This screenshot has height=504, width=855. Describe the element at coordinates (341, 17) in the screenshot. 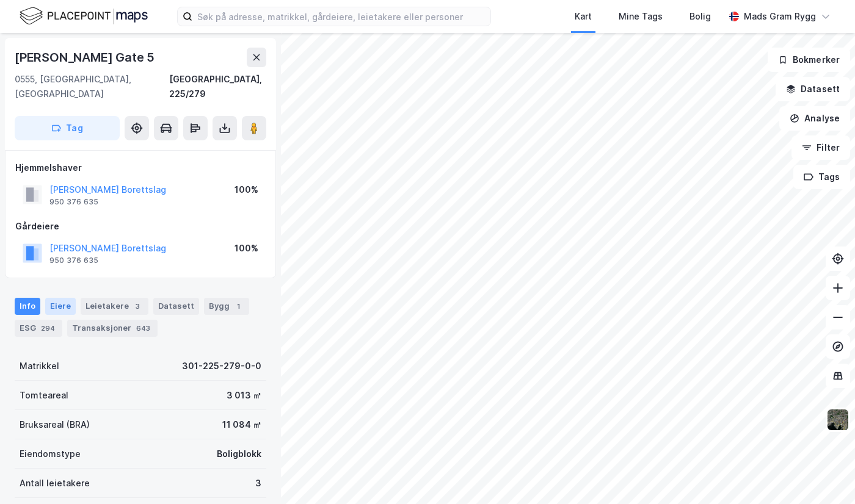

I see `input: Søk på adresse, matrikkel, gårdeiere, leietakere eller personer` at that location.